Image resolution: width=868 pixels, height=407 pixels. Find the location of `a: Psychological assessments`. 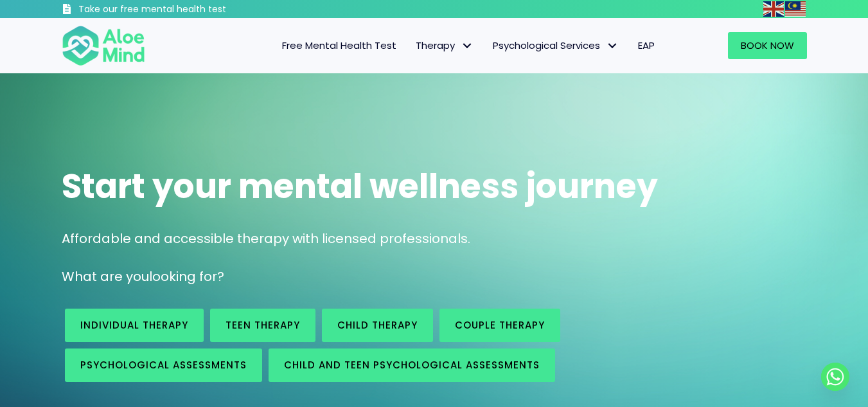

a: Psychological assessments is located at coordinates (163, 365).